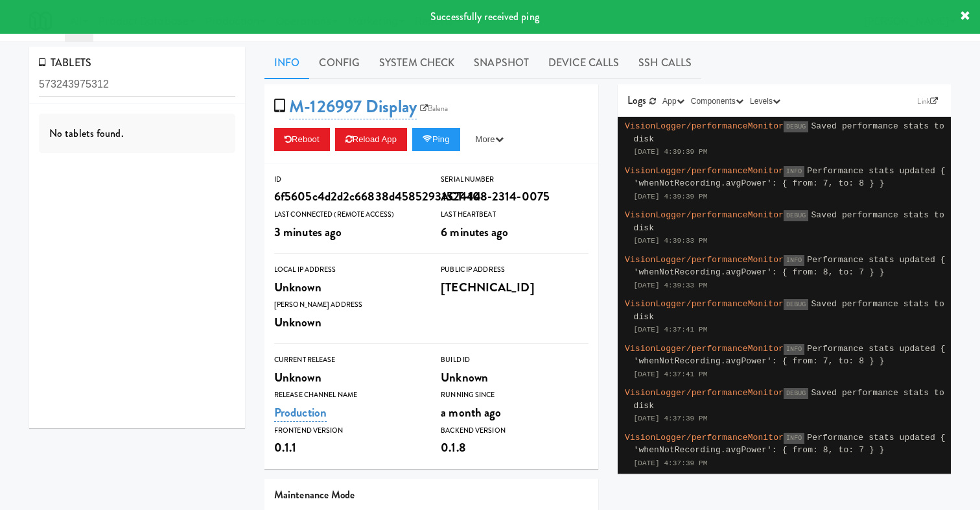  What do you see at coordinates (514, 270) in the screenshot?
I see `div: Public IP Address` at bounding box center [514, 270].